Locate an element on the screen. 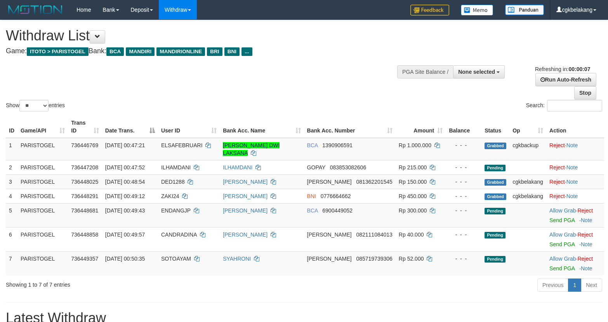 The width and height of the screenshot is (608, 322). td: 5 is located at coordinates (12, 215).